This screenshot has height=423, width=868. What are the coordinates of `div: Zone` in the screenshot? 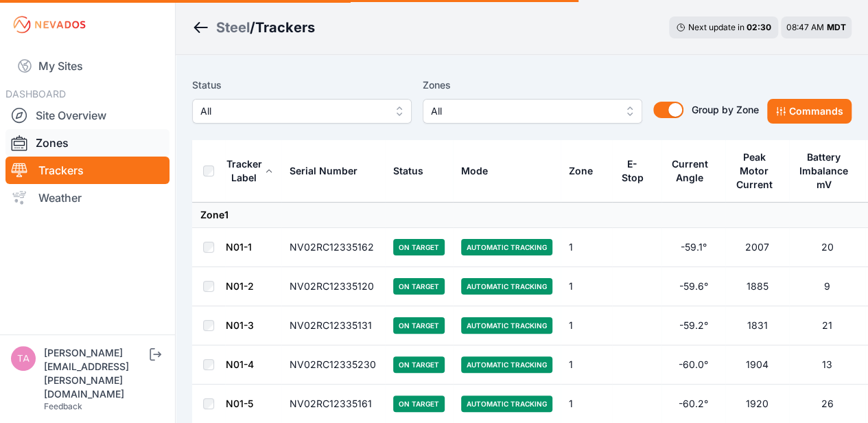 It's located at (581, 171).